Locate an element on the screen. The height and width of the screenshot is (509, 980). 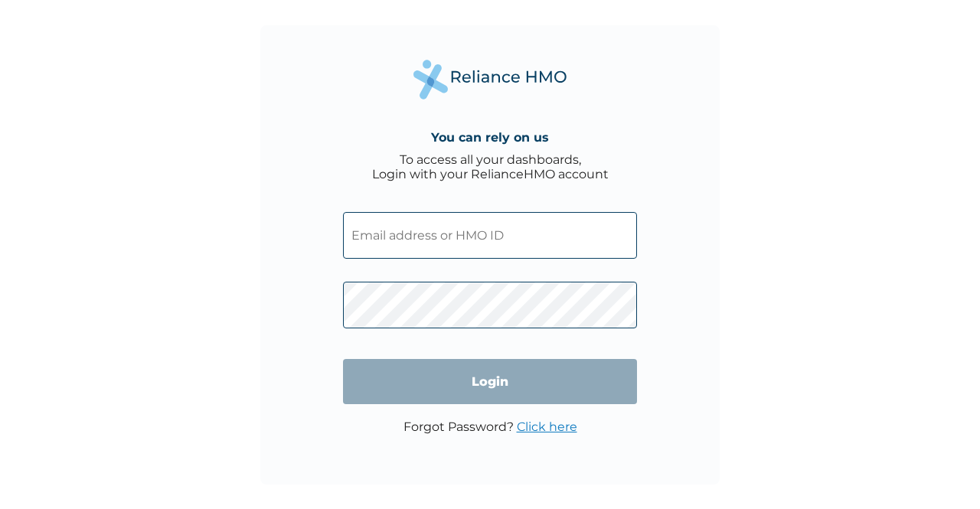
img: Reliance Health's Logo is located at coordinates (490, 79).